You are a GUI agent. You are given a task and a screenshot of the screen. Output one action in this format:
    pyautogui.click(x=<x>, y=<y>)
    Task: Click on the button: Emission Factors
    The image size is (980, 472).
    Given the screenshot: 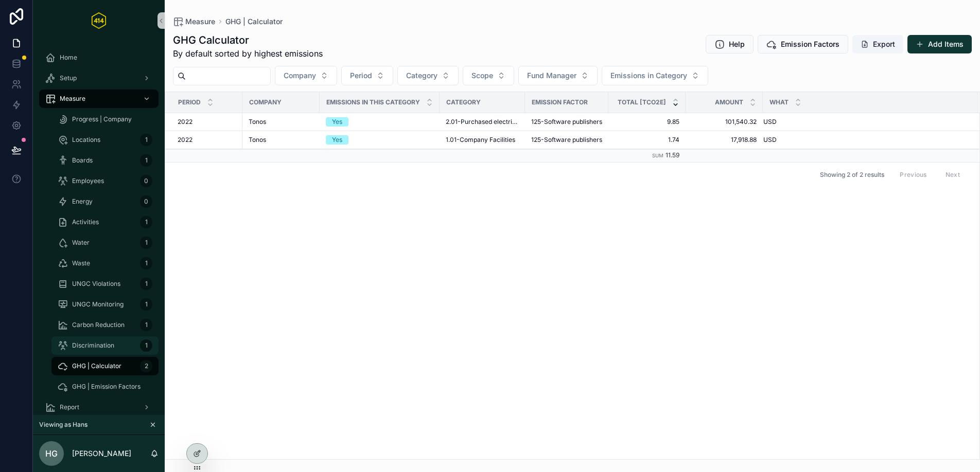 What is the action you would take?
    pyautogui.click(x=803, y=44)
    